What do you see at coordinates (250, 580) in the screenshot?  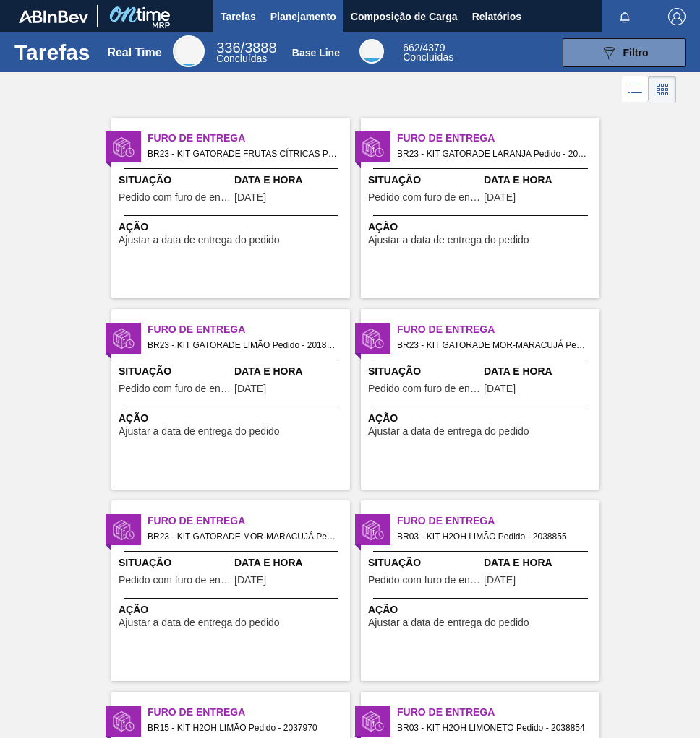 I see `span: 29/09/2025,` at bounding box center [250, 580].